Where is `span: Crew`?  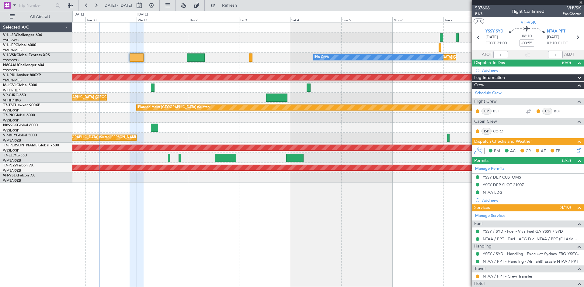
span: Crew is located at coordinates (479, 85).